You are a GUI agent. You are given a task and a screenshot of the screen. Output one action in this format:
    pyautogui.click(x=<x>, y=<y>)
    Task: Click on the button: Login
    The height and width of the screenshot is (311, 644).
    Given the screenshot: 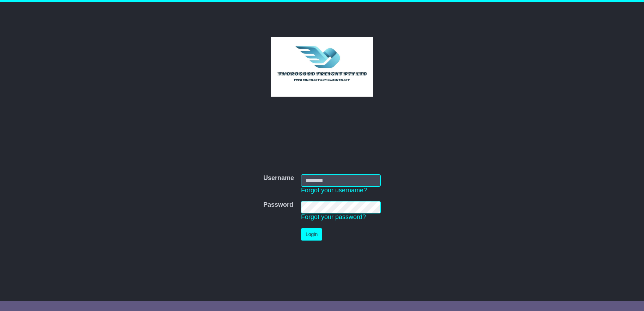 What is the action you would take?
    pyautogui.click(x=311, y=234)
    